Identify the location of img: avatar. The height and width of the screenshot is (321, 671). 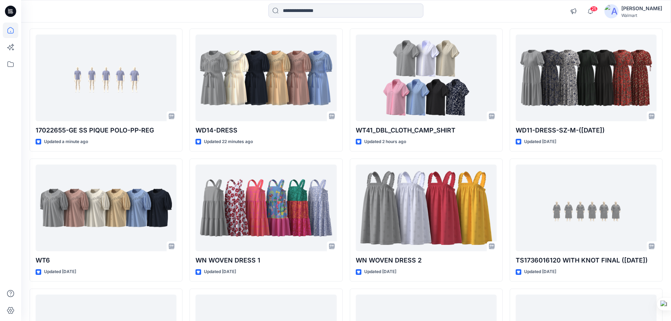
(612, 11).